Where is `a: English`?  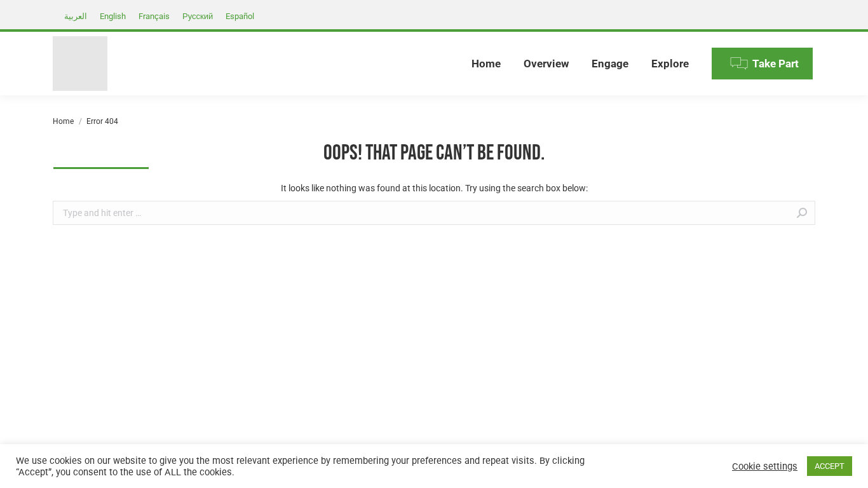
a: English is located at coordinates (112, 16).